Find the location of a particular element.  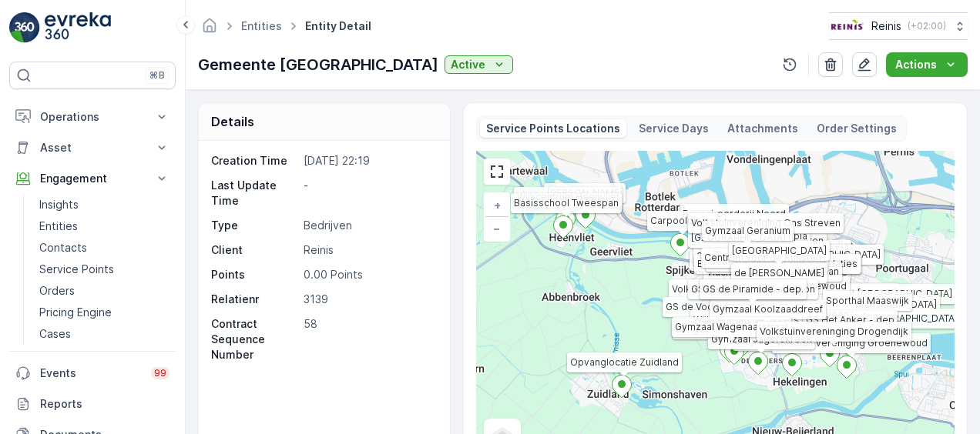

p: Relatienr is located at coordinates (254, 300).